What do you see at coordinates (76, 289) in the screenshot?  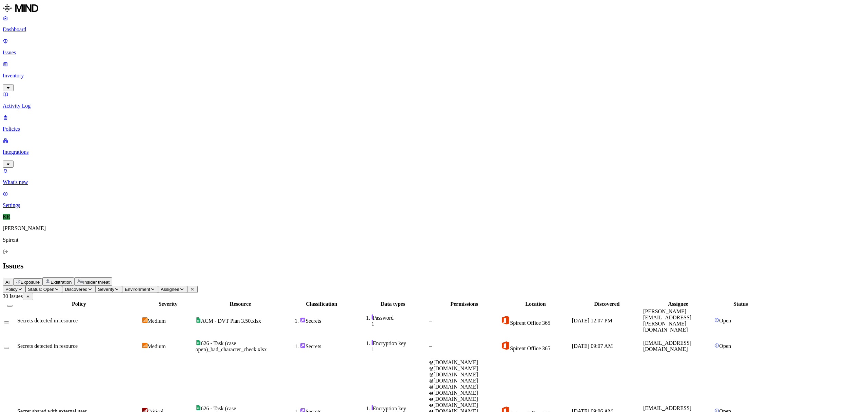 I see `span: Discovered` at bounding box center [76, 289].